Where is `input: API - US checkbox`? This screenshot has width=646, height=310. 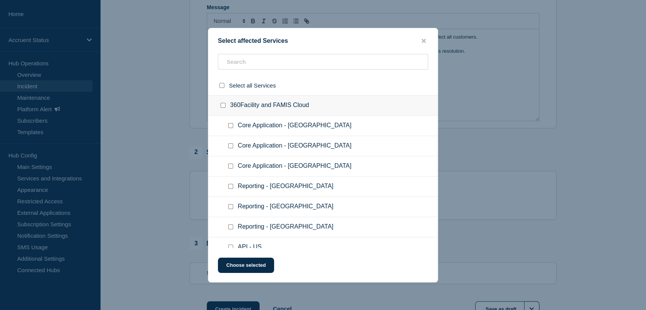
input: API - US checkbox is located at coordinates (230, 247).